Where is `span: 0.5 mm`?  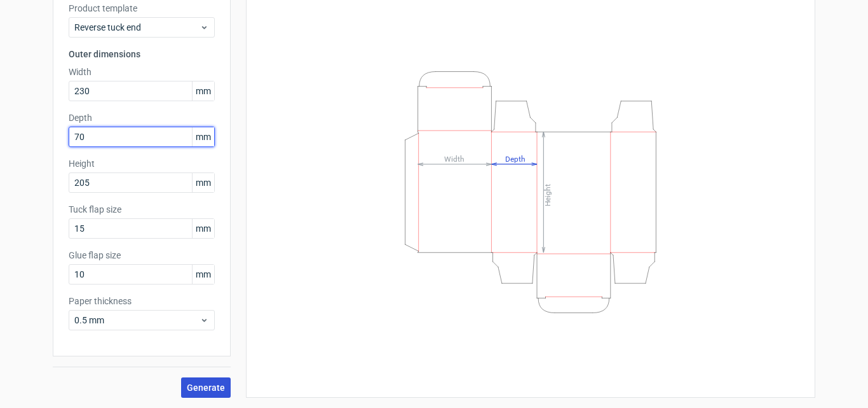 span: 0.5 mm is located at coordinates (136, 320).